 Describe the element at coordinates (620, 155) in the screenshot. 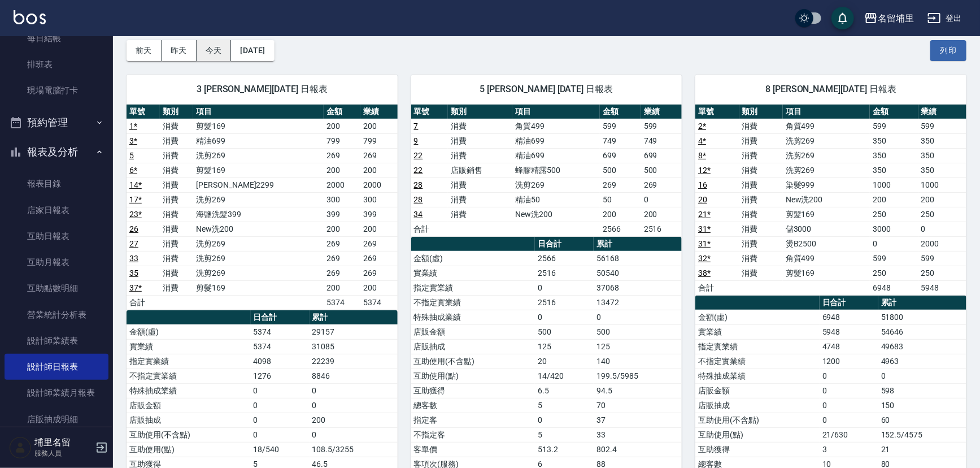

I see `td: 699` at that location.